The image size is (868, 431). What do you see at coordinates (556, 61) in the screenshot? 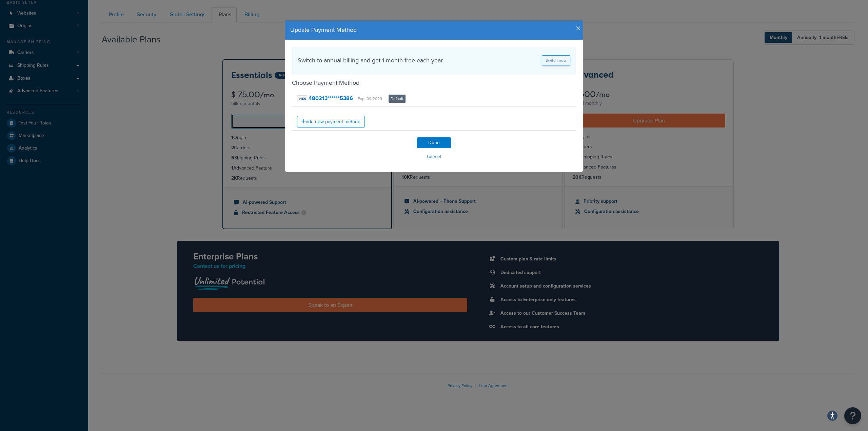
I see `a: Switch now` at bounding box center [556, 61].